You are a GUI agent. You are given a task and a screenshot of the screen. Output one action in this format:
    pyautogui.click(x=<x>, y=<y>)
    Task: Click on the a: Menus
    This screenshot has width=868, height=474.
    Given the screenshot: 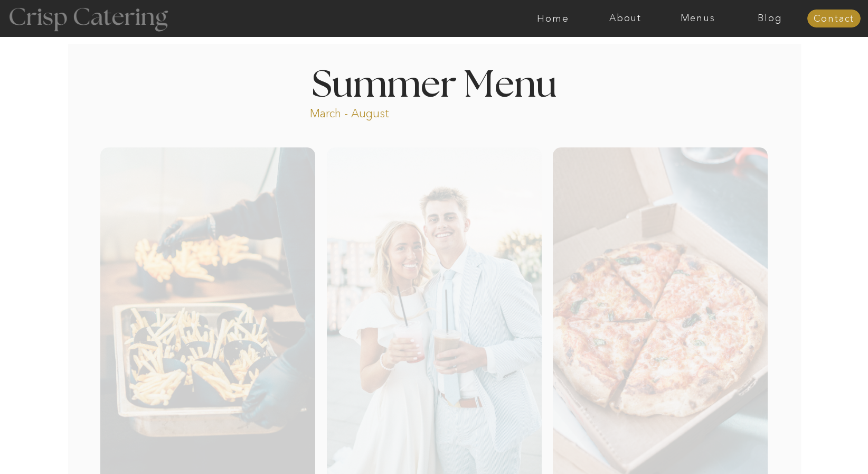 What is the action you would take?
    pyautogui.click(x=698, y=18)
    